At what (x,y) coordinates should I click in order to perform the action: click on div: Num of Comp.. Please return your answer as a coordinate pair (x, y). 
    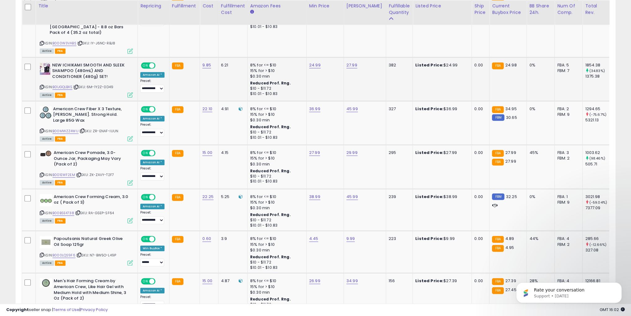
    Looking at the image, I should click on (569, 9).